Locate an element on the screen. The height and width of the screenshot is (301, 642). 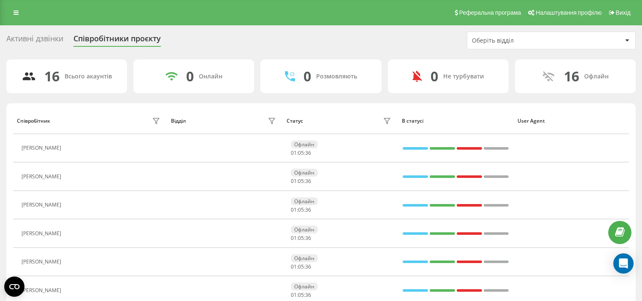
button: Open CMP widget is located at coordinates (14, 287).